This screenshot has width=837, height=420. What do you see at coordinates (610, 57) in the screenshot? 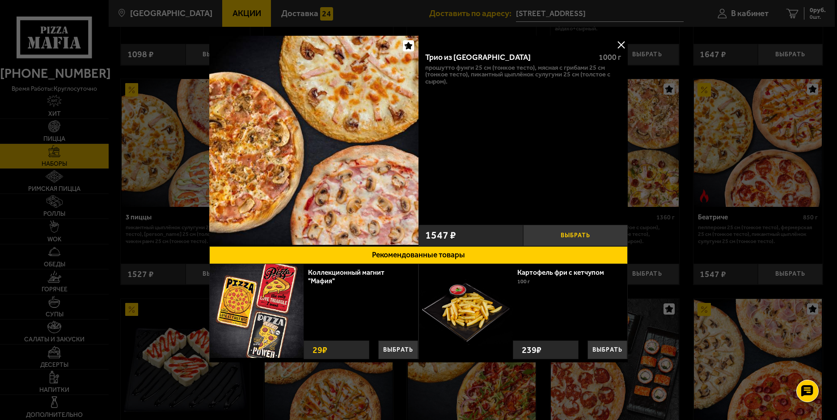
I see `span: 1000 г` at bounding box center [610, 57].